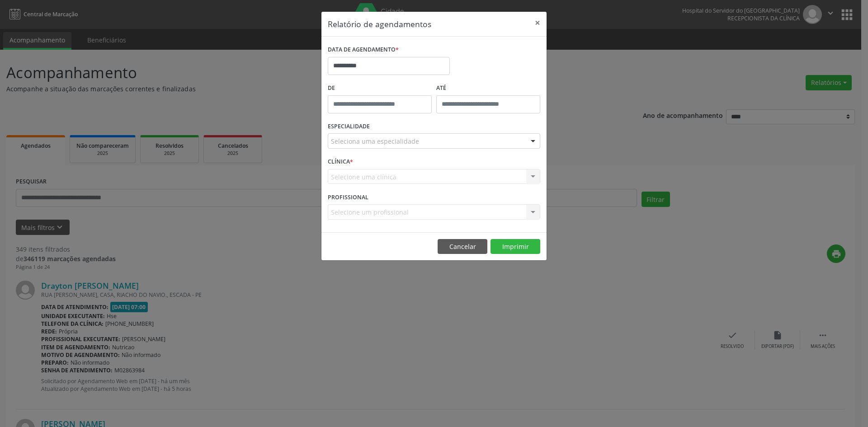 The height and width of the screenshot is (427, 868). I want to click on label: CLÍNICA, so click(340, 162).